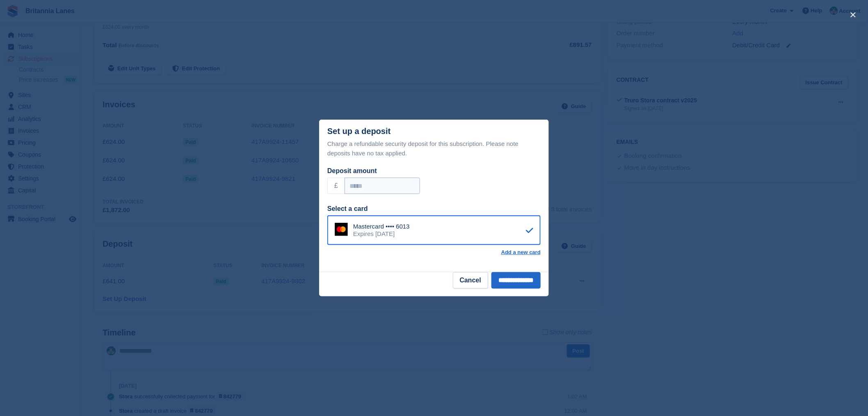 The width and height of the screenshot is (868, 416). I want to click on label: Deposit amount, so click(352, 171).